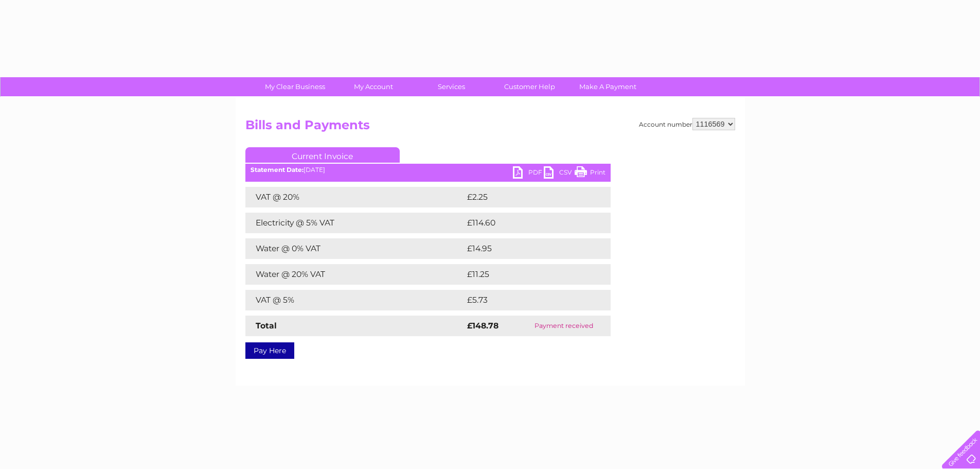  What do you see at coordinates (687, 124) in the screenshot?
I see `div: Account number` at bounding box center [687, 124].